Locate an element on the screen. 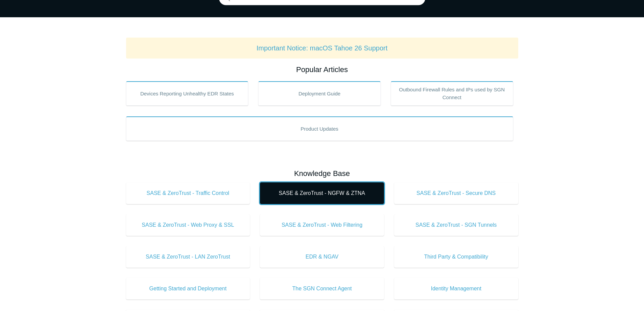 This screenshot has height=311, width=644. span: SASE & ZeroTrust - Secure DNS is located at coordinates (456, 193).